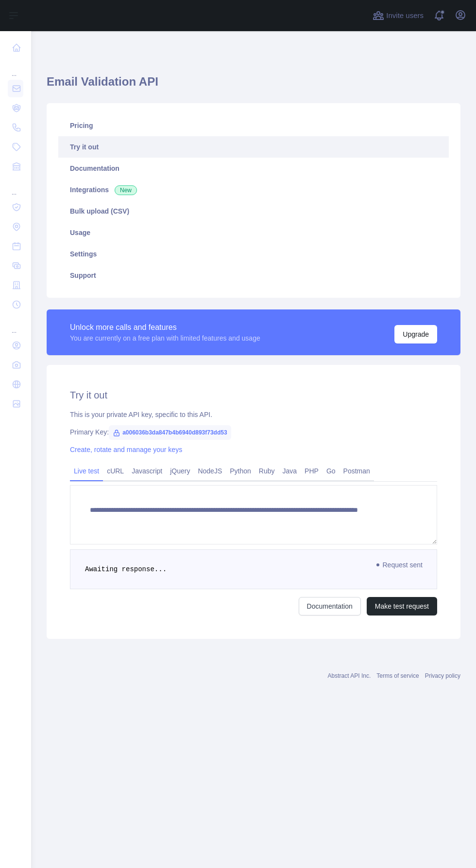 This screenshot has width=476, height=868. What do you see at coordinates (443, 676) in the screenshot?
I see `a: Privacy policy` at bounding box center [443, 676].